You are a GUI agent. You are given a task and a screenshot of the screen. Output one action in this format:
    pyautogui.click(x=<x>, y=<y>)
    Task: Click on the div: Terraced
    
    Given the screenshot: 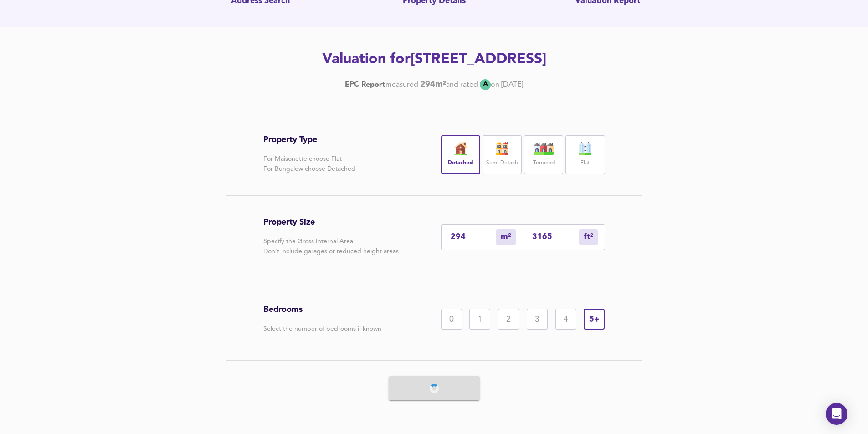 What is the action you would take?
    pyautogui.click(x=543, y=155)
    